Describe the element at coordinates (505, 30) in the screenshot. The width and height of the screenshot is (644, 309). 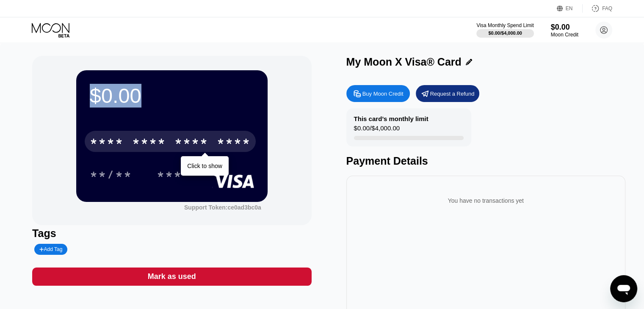
I see `div: Visa Monthly Spend Limit$0.00/$4,000.00` at that location.